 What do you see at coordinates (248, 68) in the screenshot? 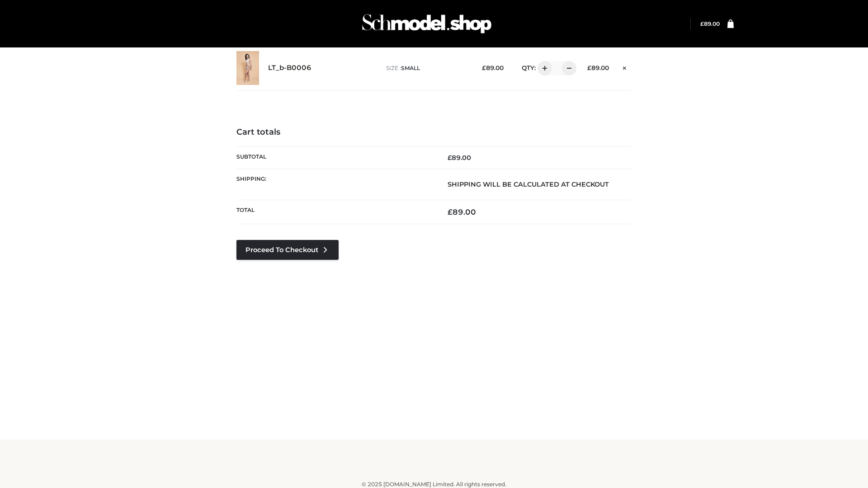
I see `img: LT_b-B0006 - SMALL` at bounding box center [248, 68].